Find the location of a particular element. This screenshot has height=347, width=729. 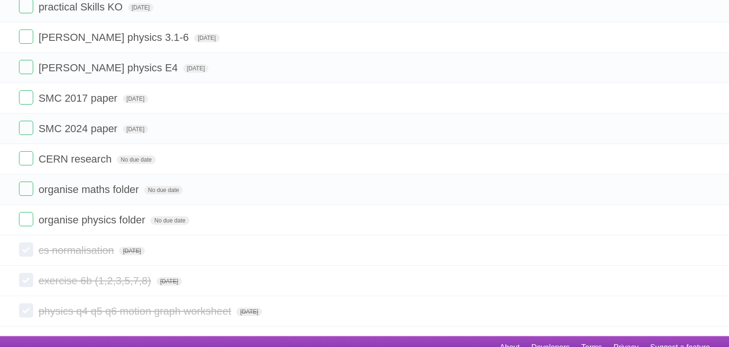

span: practical Skills KO is located at coordinates (82, 7).